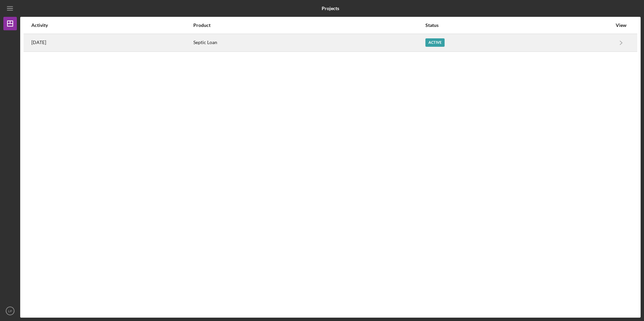 The image size is (644, 321). Describe the element at coordinates (330, 8) in the screenshot. I see `b: Projects` at that location.